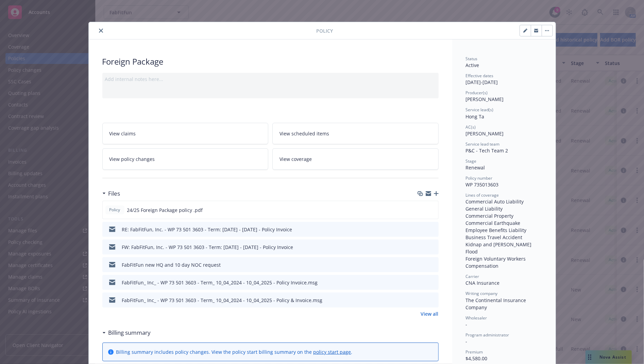  Describe the element at coordinates (473, 65) in the screenshot. I see `span: Active` at that location.